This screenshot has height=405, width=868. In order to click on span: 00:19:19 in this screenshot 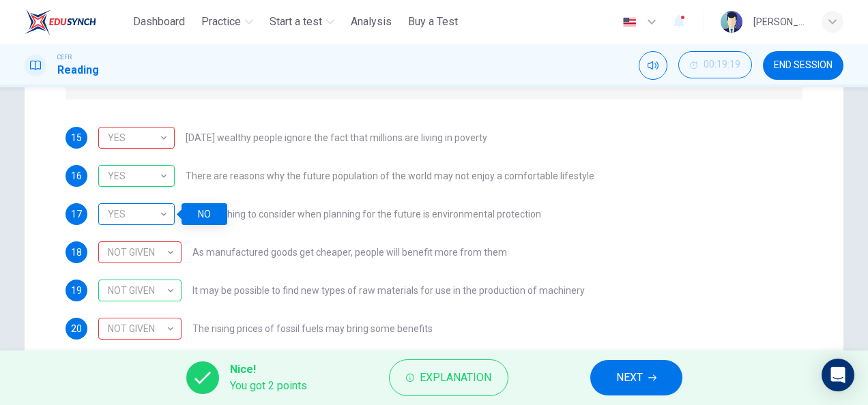, I will do `click(722, 65)`.